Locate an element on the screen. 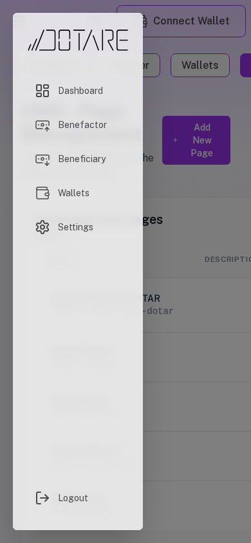 This screenshot has width=251, height=543. img: Beneficiary is located at coordinates (42, 159).